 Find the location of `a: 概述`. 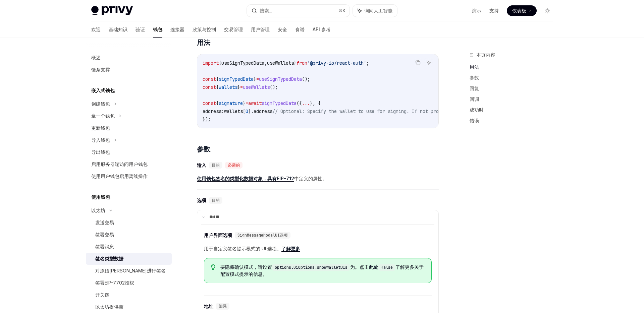

a: 概述 is located at coordinates (129, 58).